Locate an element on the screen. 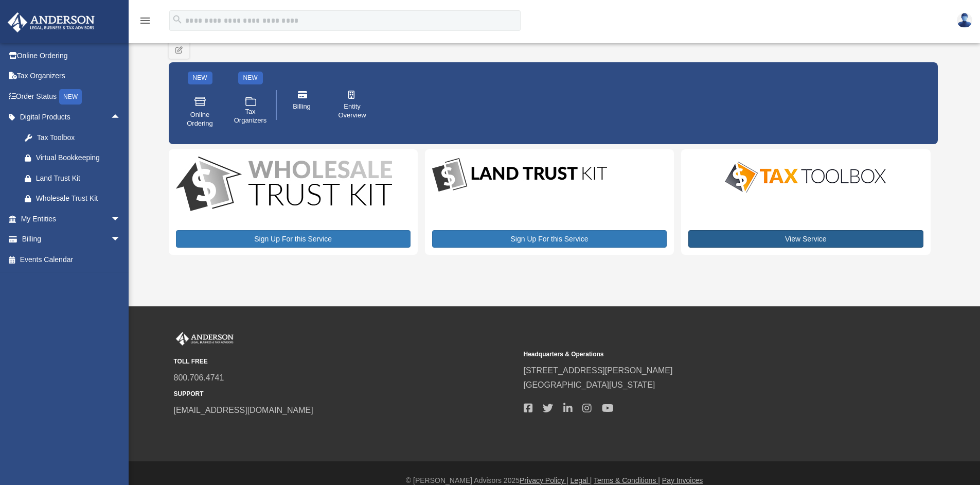  div: Land Trust Kit is located at coordinates (77, 178).